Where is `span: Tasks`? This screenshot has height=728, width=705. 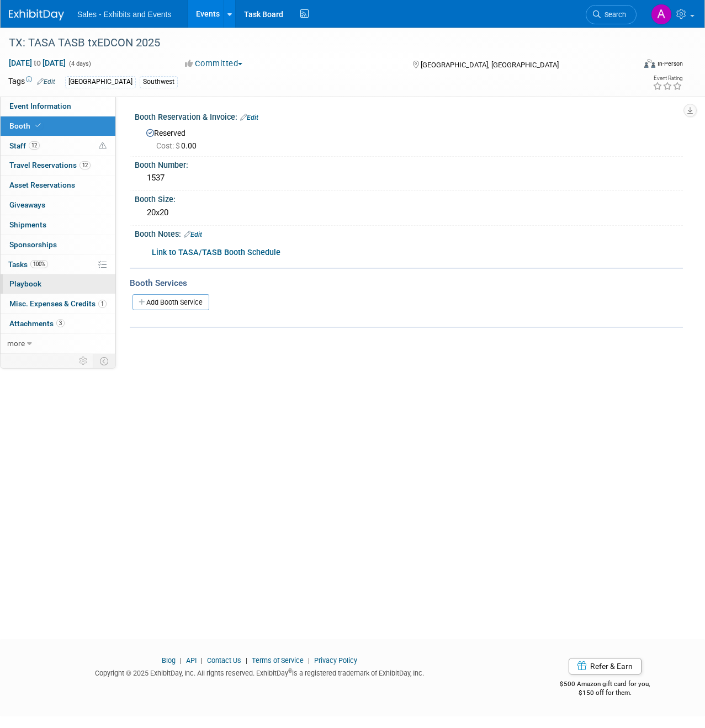
span: Tasks is located at coordinates (28, 265).